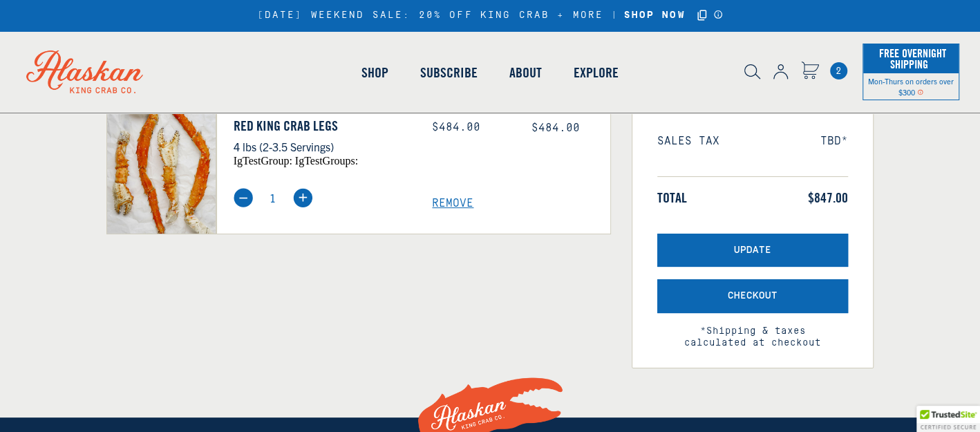 The width and height of the screenshot is (980, 432). What do you see at coordinates (654, 15) in the screenshot?
I see `a: SHOP NOW` at bounding box center [654, 15].